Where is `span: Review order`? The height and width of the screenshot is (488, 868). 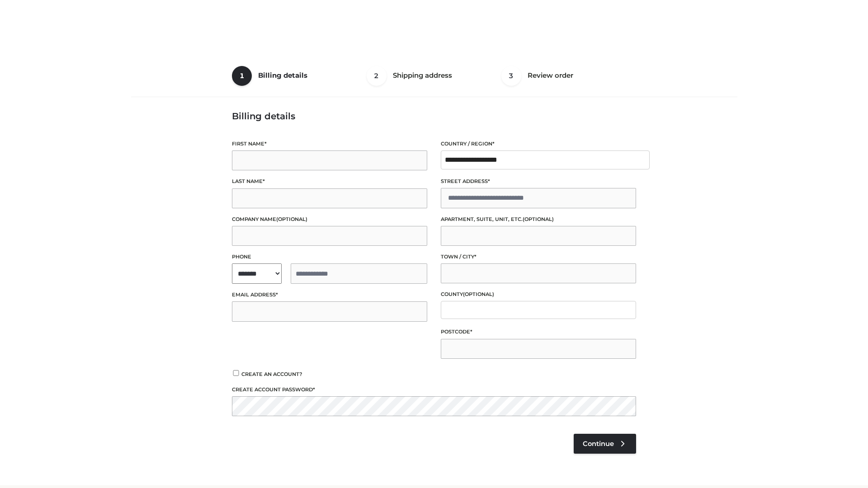
span: Review order is located at coordinates (550, 75).